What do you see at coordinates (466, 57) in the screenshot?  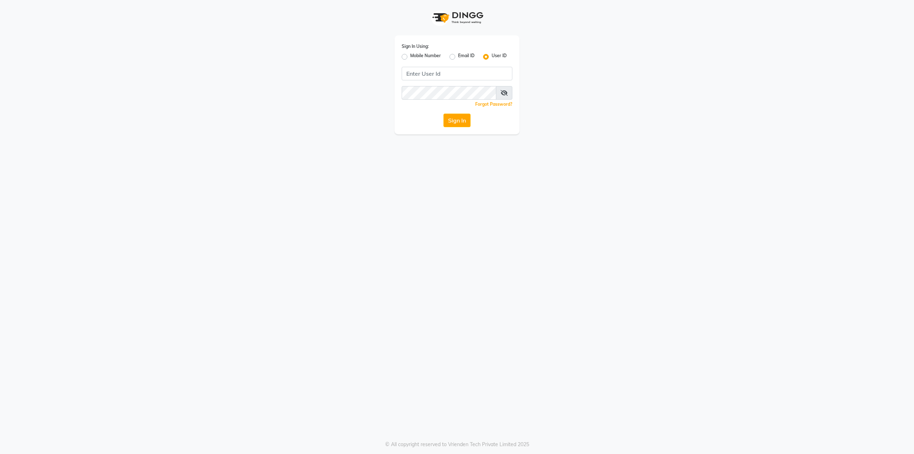 I see `label: Email ID` at bounding box center [466, 57].